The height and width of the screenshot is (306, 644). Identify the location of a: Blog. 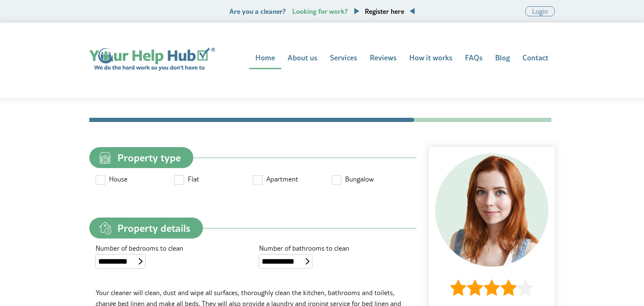
(503, 58).